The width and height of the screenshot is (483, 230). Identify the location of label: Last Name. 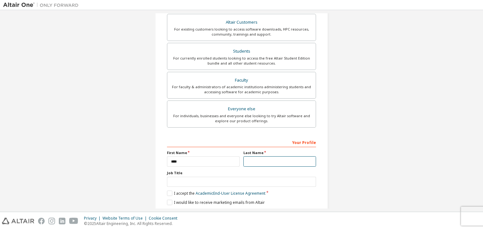
(280, 153).